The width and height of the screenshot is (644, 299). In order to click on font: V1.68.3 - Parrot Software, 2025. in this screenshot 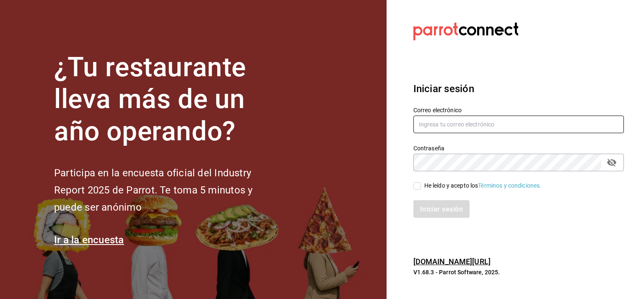, I will do `click(457, 272)`.